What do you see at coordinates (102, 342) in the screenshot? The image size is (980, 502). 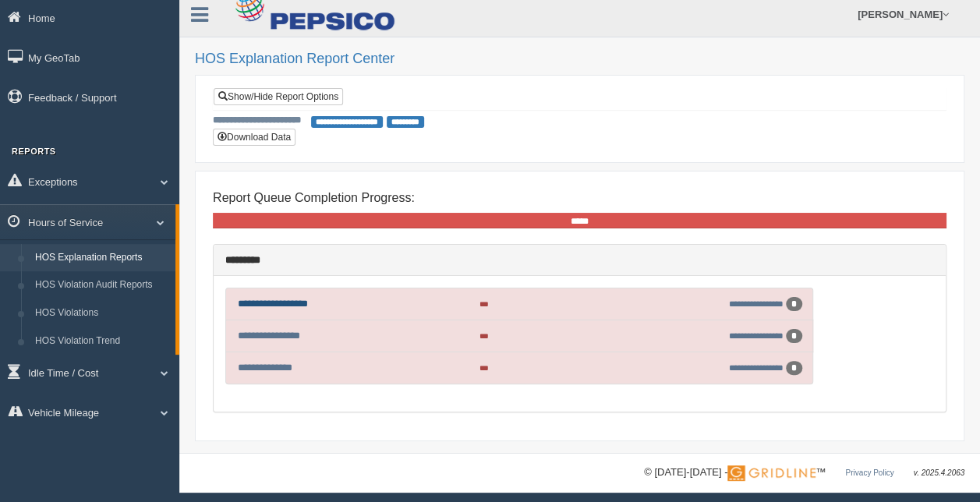 I see `a: HOS Violation Trend` at bounding box center [102, 342].